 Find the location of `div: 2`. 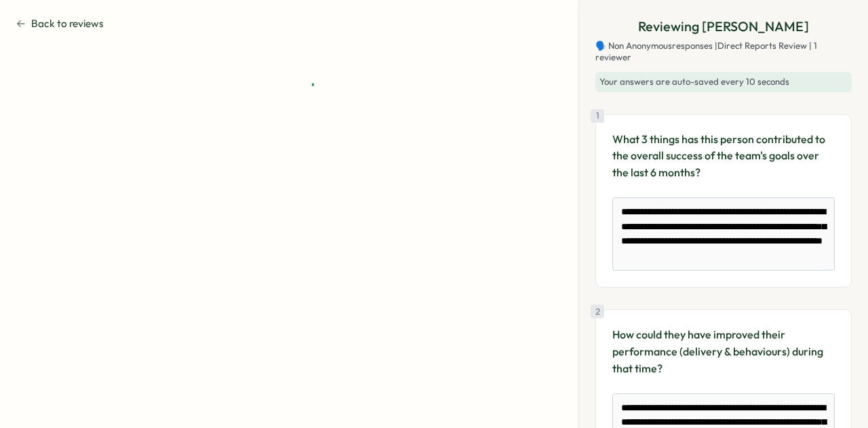

div: 2 is located at coordinates (597, 311).